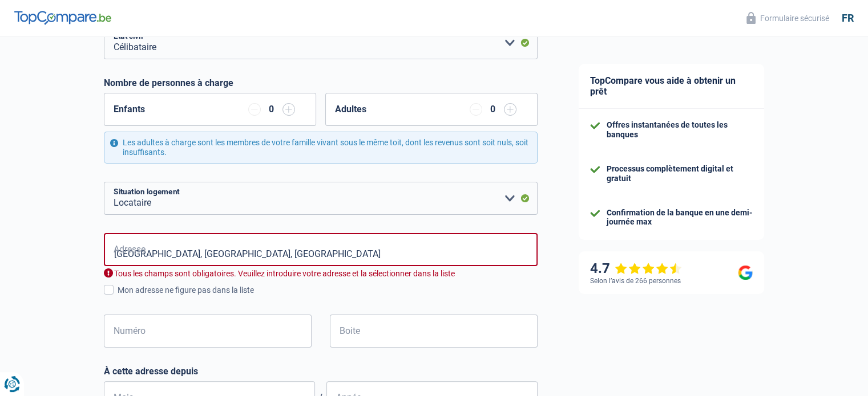  I want to click on div: Confirmation de la banque en une demi-journée max, so click(680, 218).